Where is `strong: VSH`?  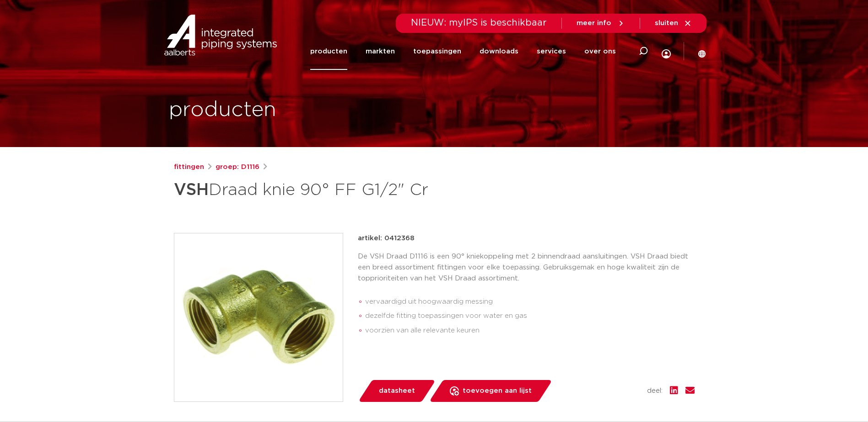
strong: VSH is located at coordinates (191, 190).